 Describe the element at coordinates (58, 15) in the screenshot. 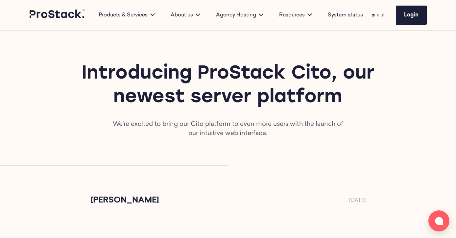

I see `a: Prostack logo` at that location.